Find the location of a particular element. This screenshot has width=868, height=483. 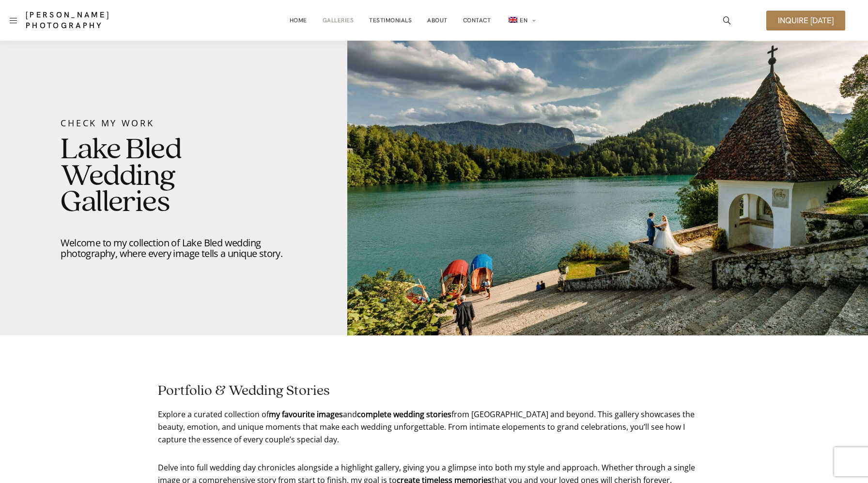

div: Check My Work is located at coordinates (173, 123).